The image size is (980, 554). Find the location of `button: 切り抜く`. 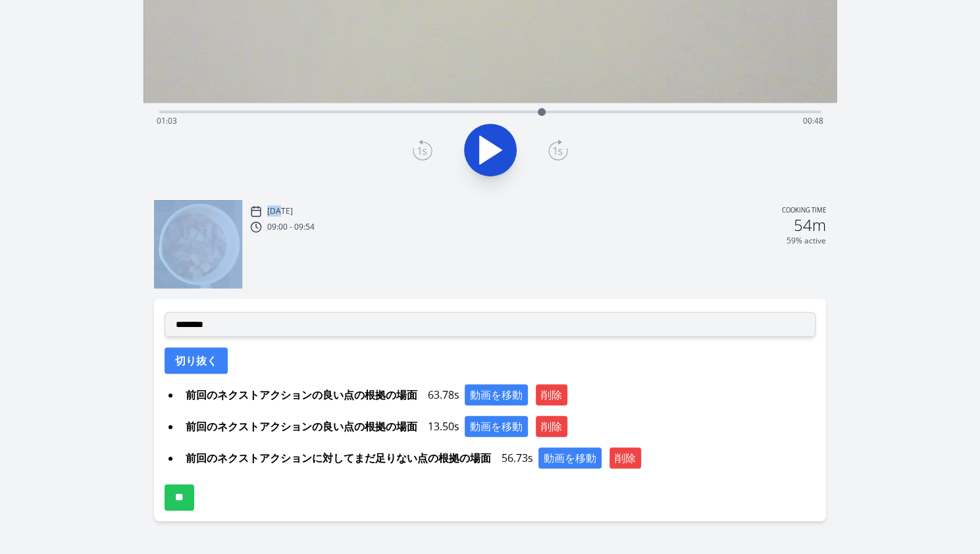

button: 切り抜く is located at coordinates (196, 360).